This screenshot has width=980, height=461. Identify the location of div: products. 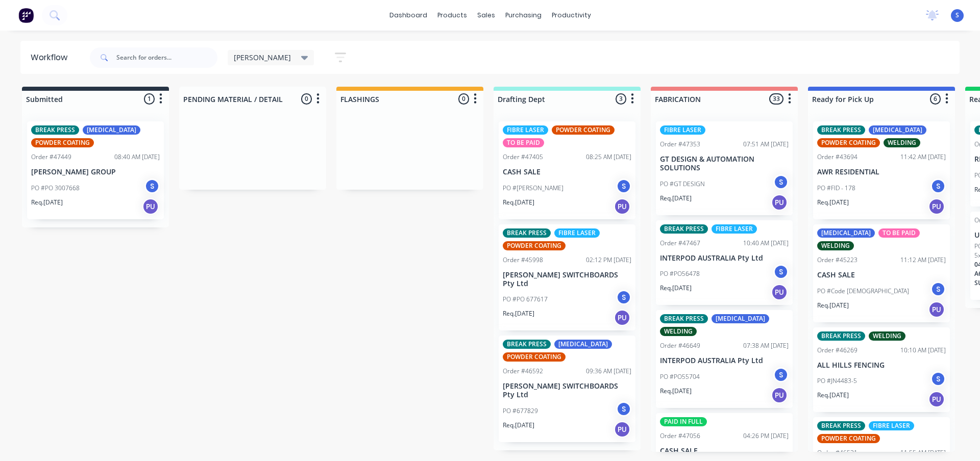
(452, 15).